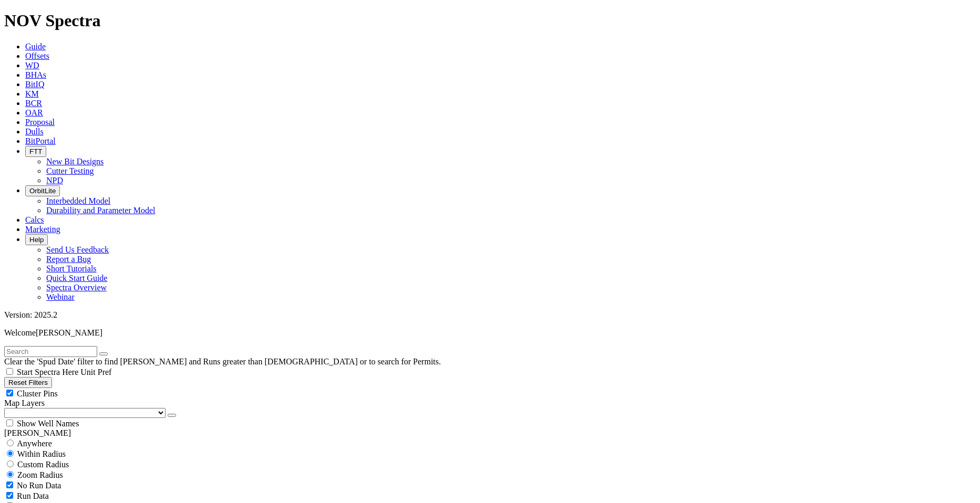 The width and height of the screenshot is (980, 503). Describe the element at coordinates (40, 122) in the screenshot. I see `span: Proposal` at that location.